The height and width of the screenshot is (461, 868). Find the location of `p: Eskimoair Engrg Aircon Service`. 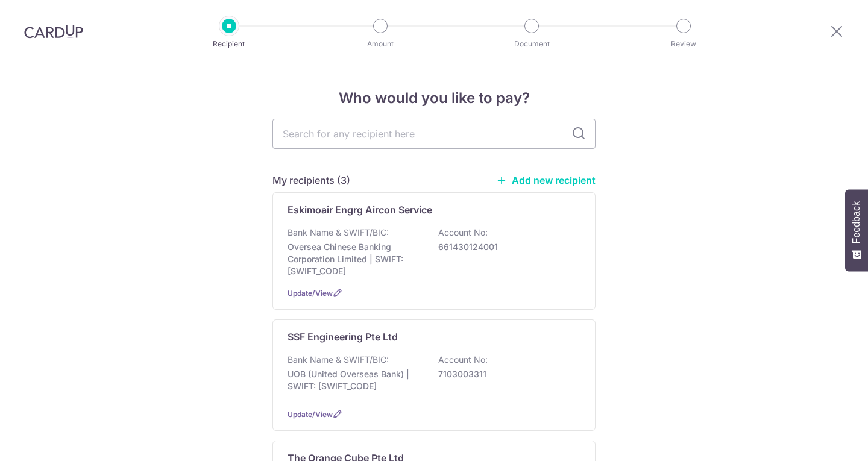

p: Eskimoair Engrg Aircon Service is located at coordinates (360, 210).